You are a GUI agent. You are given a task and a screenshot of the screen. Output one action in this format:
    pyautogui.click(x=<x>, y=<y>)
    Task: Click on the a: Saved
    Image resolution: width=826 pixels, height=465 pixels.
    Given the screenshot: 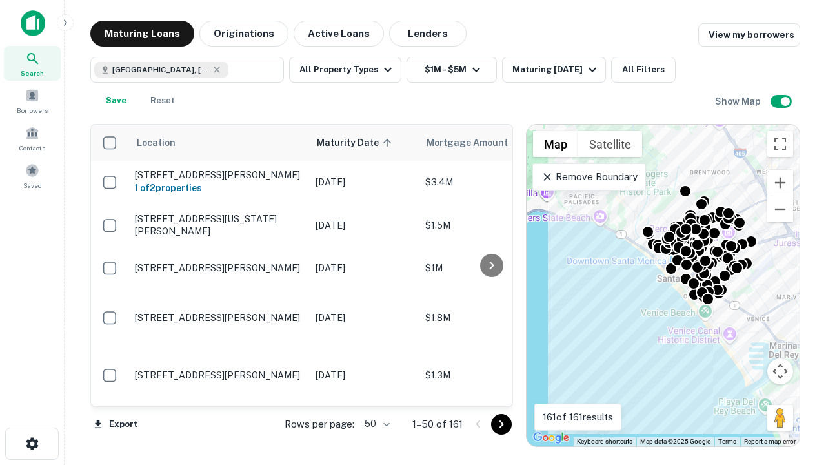 What is the action you would take?
    pyautogui.click(x=32, y=176)
    